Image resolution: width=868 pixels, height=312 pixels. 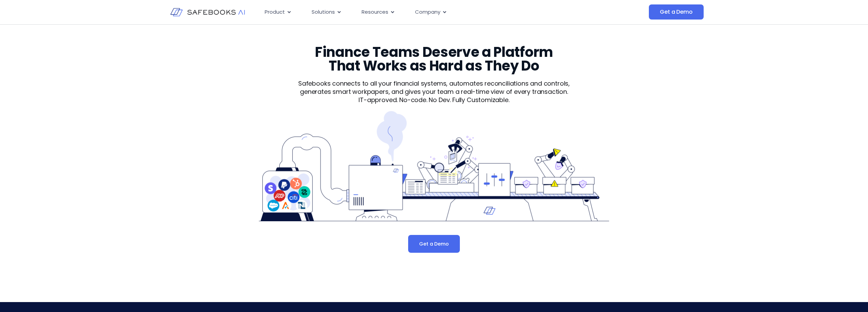 I want to click on p: Safebooks connects to all your financial systems, automates reconciliations and controls, generat..., so click(x=434, y=88).